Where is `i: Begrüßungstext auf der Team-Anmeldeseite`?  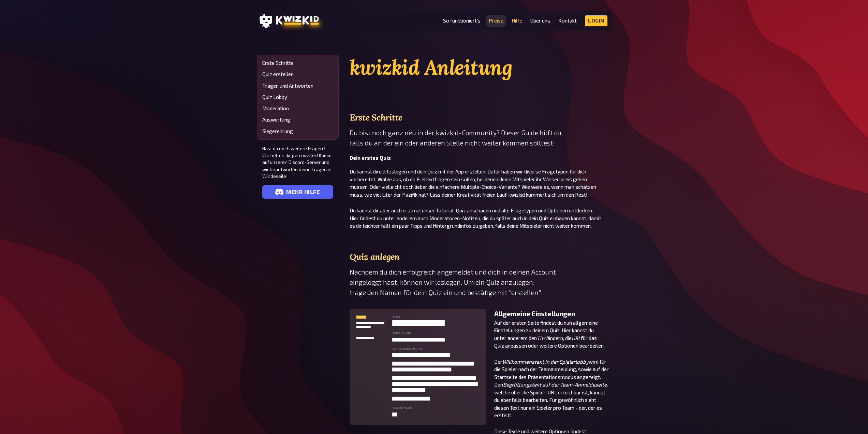
i: Begrüßungstext auf der Team-Anmeldeseite is located at coordinates (555, 385).